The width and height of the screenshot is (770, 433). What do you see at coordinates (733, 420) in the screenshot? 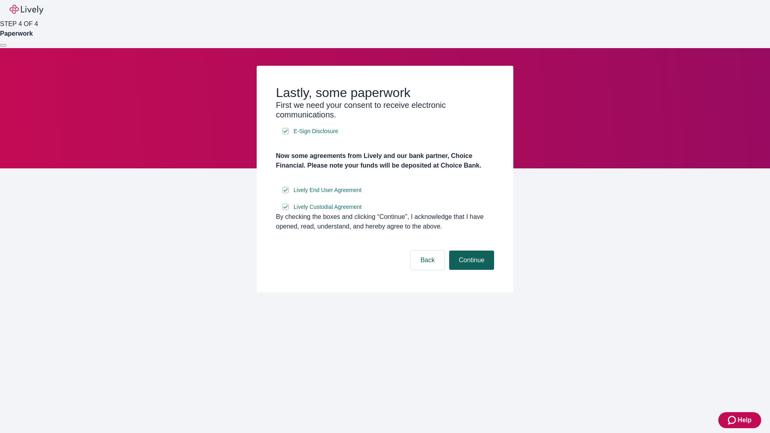
I see `svg: Zendesk support icon` at bounding box center [733, 420].